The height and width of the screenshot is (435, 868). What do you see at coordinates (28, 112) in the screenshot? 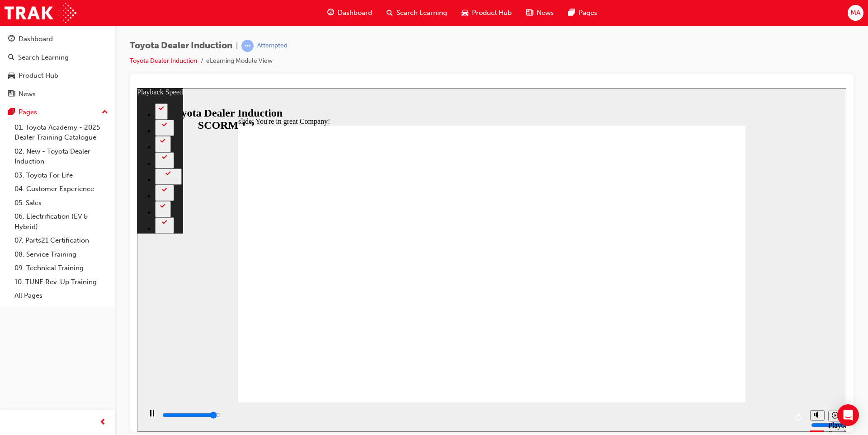
I see `div: Pages` at bounding box center [28, 112].